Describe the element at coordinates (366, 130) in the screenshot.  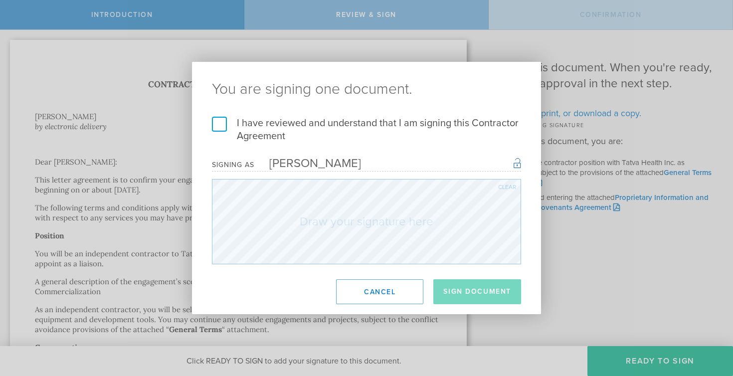
I see `label: I have reviewed and understand that I am signing this Contractor Agreement` at that location.